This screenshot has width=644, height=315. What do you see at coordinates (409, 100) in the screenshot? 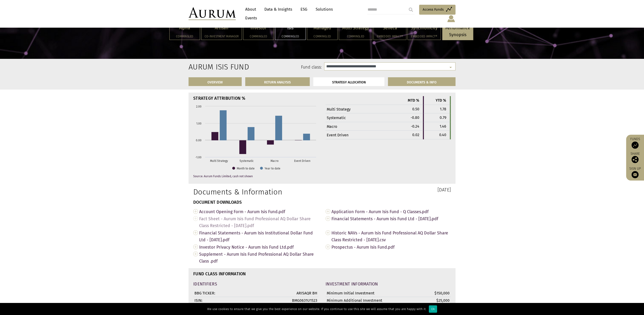
I see `th: MTD %` at bounding box center [409, 100].